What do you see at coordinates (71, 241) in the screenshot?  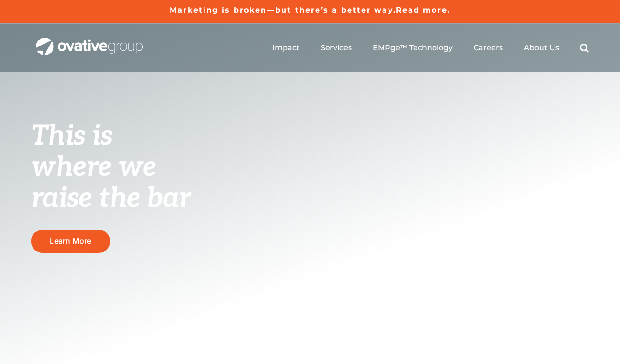 I see `a: Learn More` at bounding box center [71, 241].